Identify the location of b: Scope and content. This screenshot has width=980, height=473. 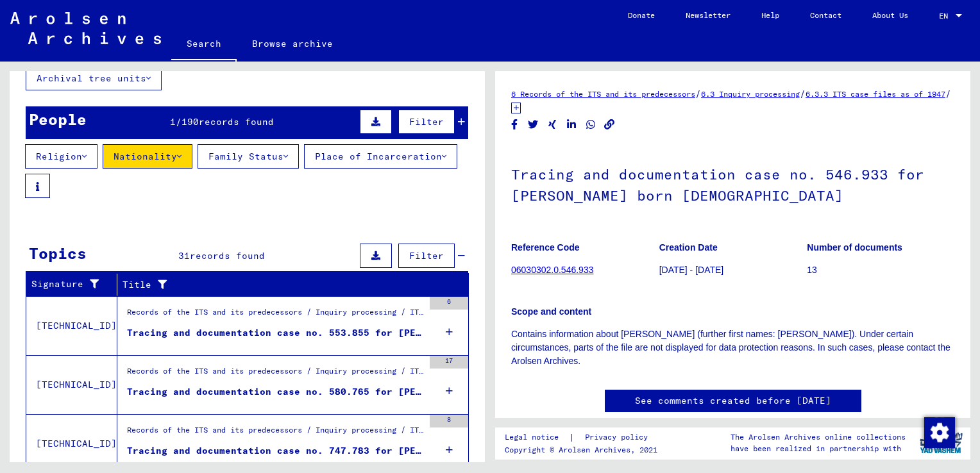
(551, 312).